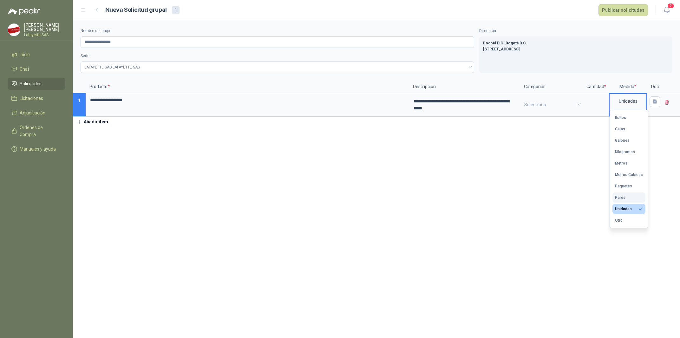 This screenshot has width=680, height=338. Describe the element at coordinates (277, 67) in the screenshot. I see `span: LAFAYETTE SAS LAFAYETTE SAS` at that location.